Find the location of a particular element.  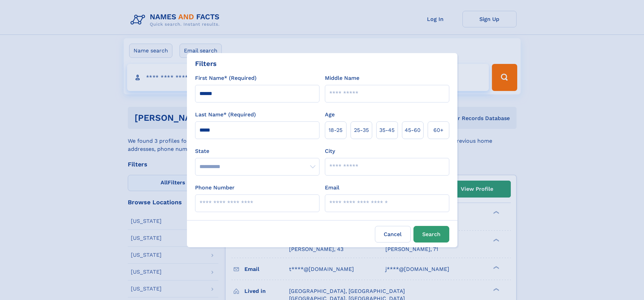

label: Cancel is located at coordinates (393, 234).